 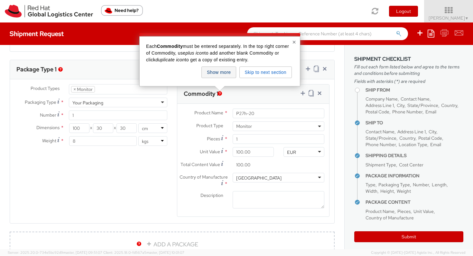 I want to click on h4: Shipping Details, so click(x=414, y=156).